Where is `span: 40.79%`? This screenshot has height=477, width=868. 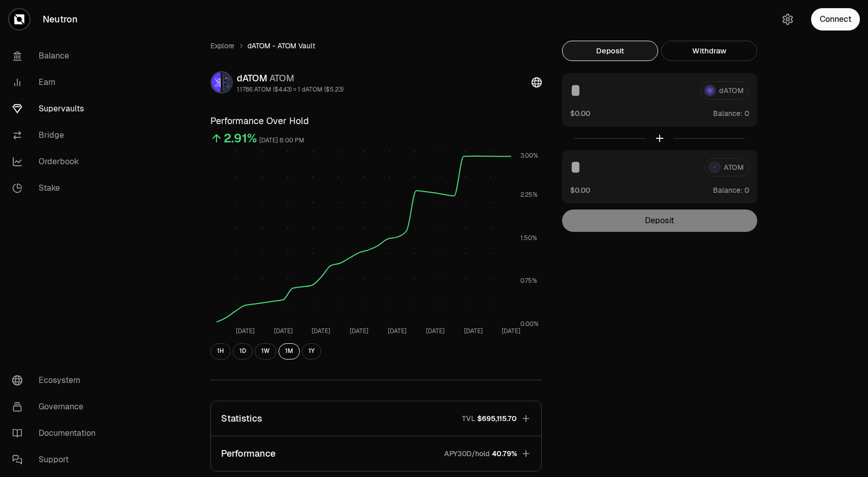 span: 40.79% is located at coordinates (504, 453).